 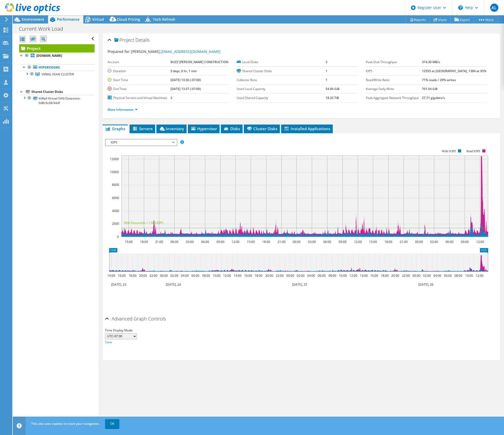 I want to click on a: Reports, so click(x=418, y=19).